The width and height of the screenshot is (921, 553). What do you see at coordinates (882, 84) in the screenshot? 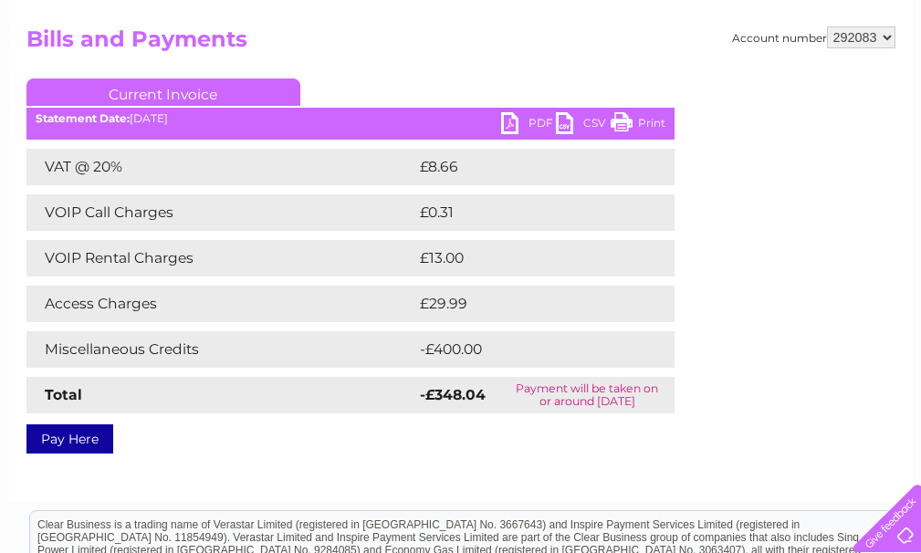
I see `a: Log out` at bounding box center [882, 84].